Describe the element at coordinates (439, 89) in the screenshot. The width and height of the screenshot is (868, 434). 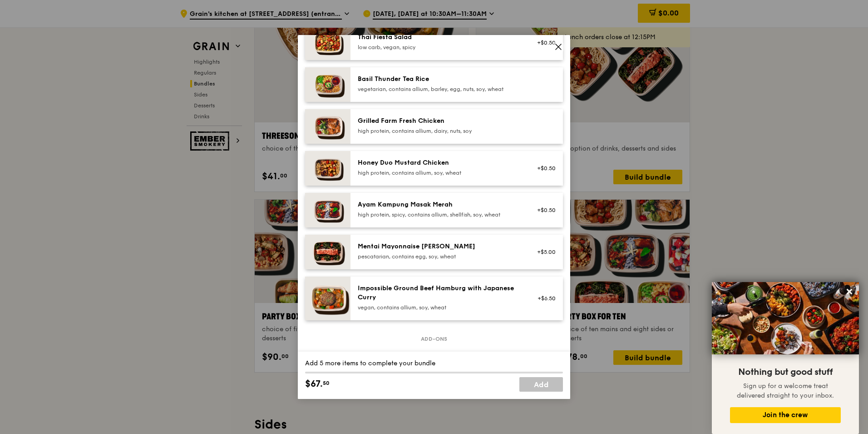
I see `div: vegetarian, contains allium, barley, egg, nuts, soy, wheat` at that location.